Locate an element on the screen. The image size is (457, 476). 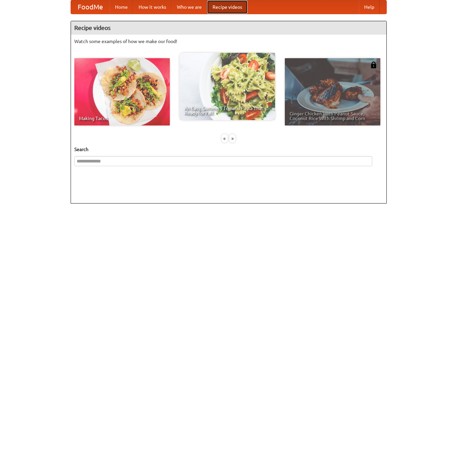
h4: Recipe videos is located at coordinates (228, 28).